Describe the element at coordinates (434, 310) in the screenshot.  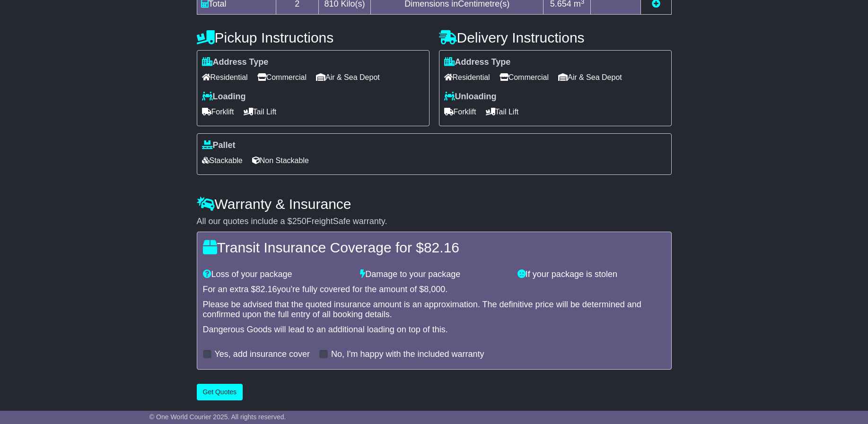
I see `div: Please be advised that the quoted insurance amount is an approximation. The definitive price will...` at that location.